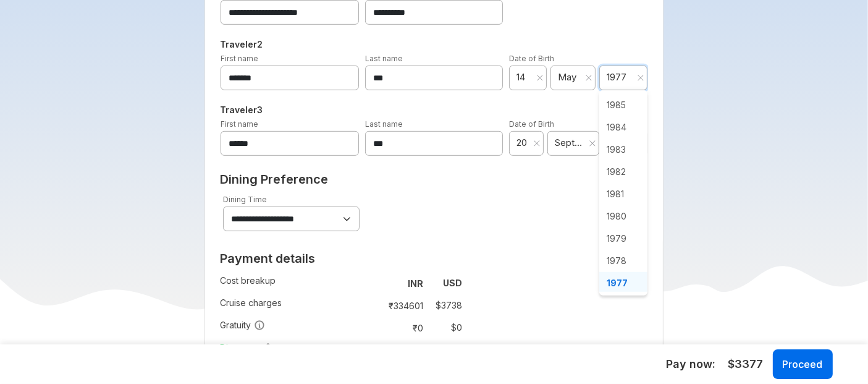 The height and width of the screenshot is (384, 868). I want to click on strong: USD, so click(452, 282).